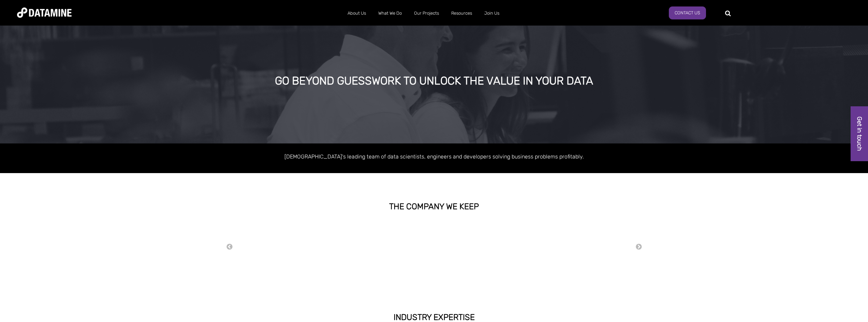 The height and width of the screenshot is (322, 868). Describe the element at coordinates (356, 13) in the screenshot. I see `a: About Us` at that location.